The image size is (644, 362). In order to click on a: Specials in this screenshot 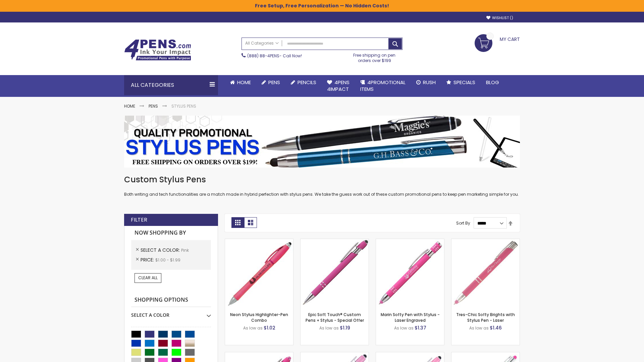, I will do `click(461, 82)`.